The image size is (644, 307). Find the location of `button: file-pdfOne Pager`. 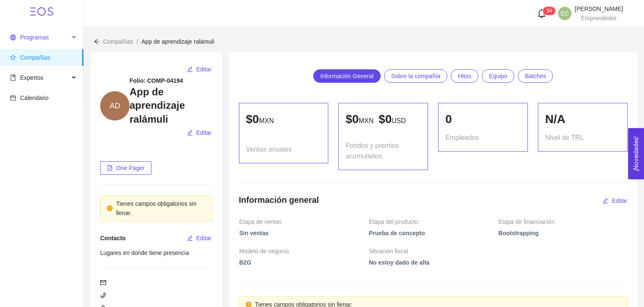

button: file-pdfOne Pager is located at coordinates (126, 168).